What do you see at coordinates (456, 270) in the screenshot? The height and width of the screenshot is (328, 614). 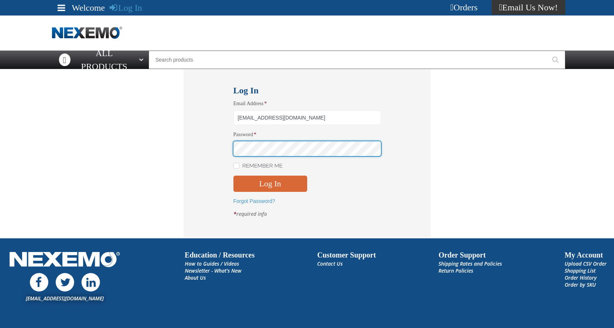 I see `a: Return Policies` at bounding box center [456, 270].